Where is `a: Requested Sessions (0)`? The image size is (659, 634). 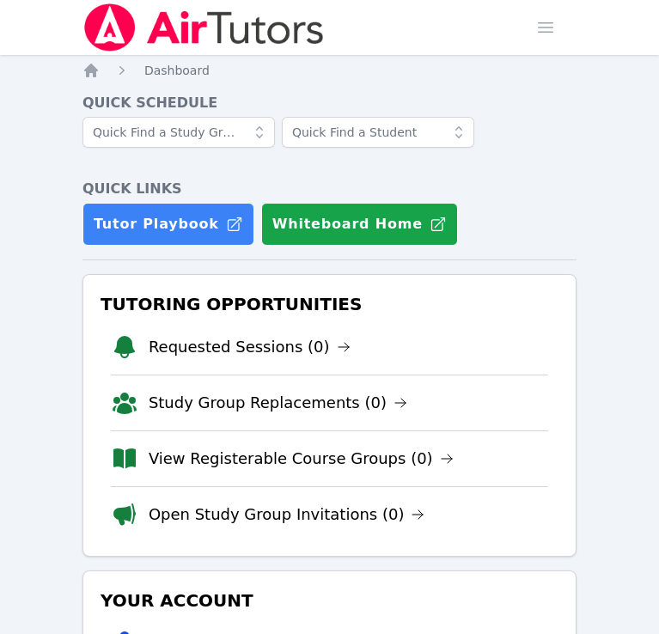 a: Requested Sessions (0) is located at coordinates (249, 347).